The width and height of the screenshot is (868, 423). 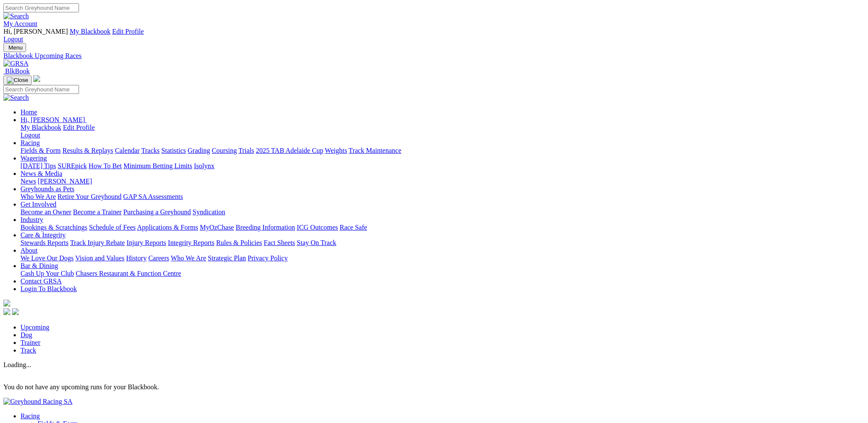 What do you see at coordinates (157, 212) in the screenshot?
I see `a: Purchasing a Greyhound` at bounding box center [157, 212].